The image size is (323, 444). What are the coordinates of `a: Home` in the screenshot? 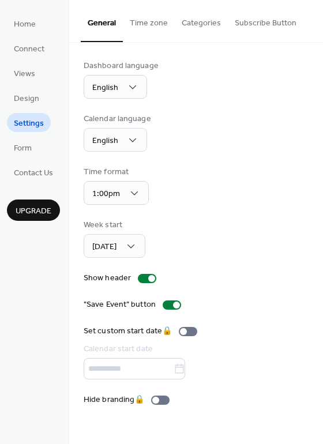 It's located at (25, 23).